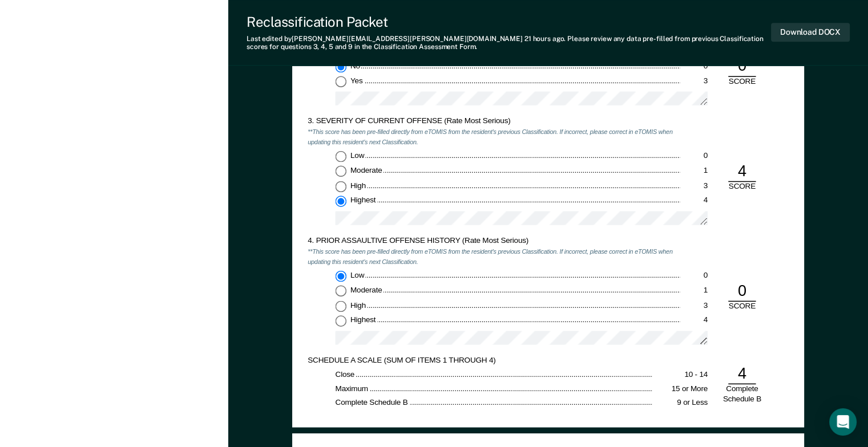  What do you see at coordinates (352, 388) in the screenshot?
I see `span: Maximum` at bounding box center [352, 388].